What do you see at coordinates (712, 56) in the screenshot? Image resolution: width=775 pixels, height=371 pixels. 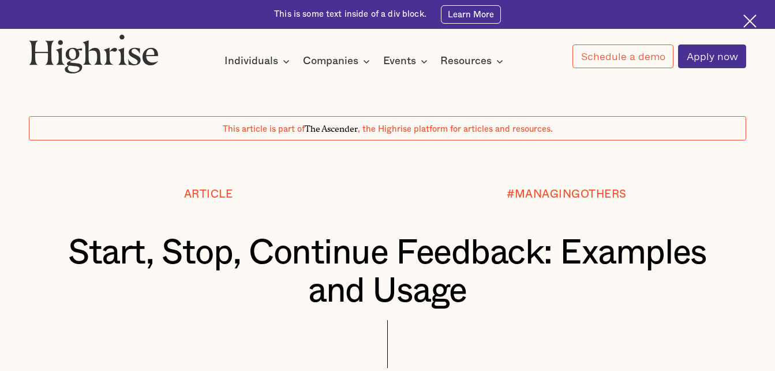 I see `a: Apply now` at bounding box center [712, 56].